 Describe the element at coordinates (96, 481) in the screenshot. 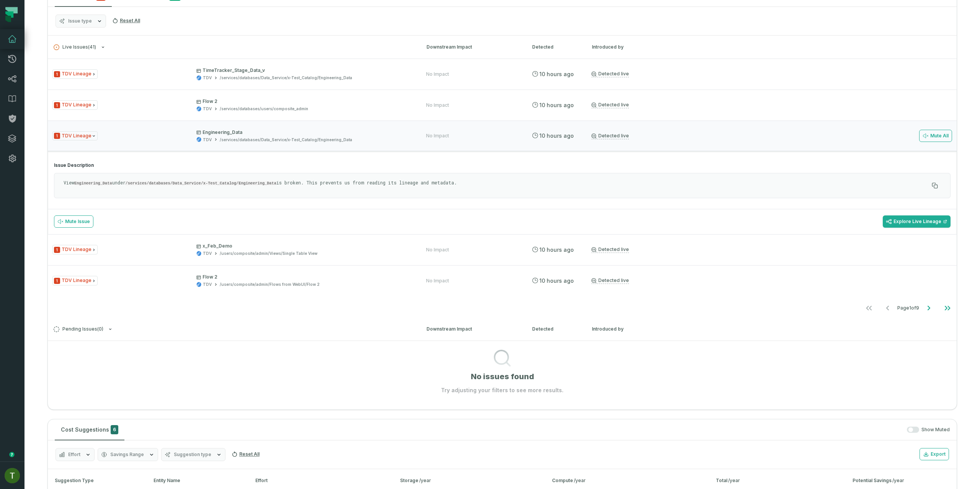

I see `div: Suggestion Type` at that location.